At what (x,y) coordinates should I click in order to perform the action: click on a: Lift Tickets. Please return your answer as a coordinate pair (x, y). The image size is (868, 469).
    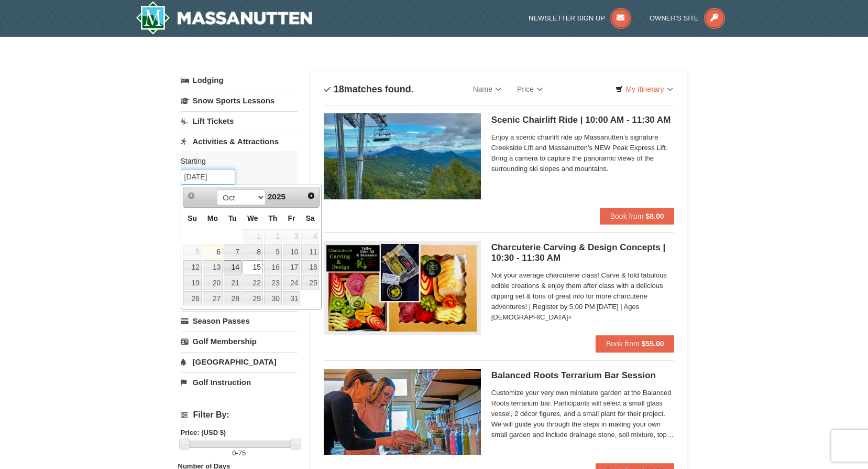
    Looking at the image, I should click on (239, 120).